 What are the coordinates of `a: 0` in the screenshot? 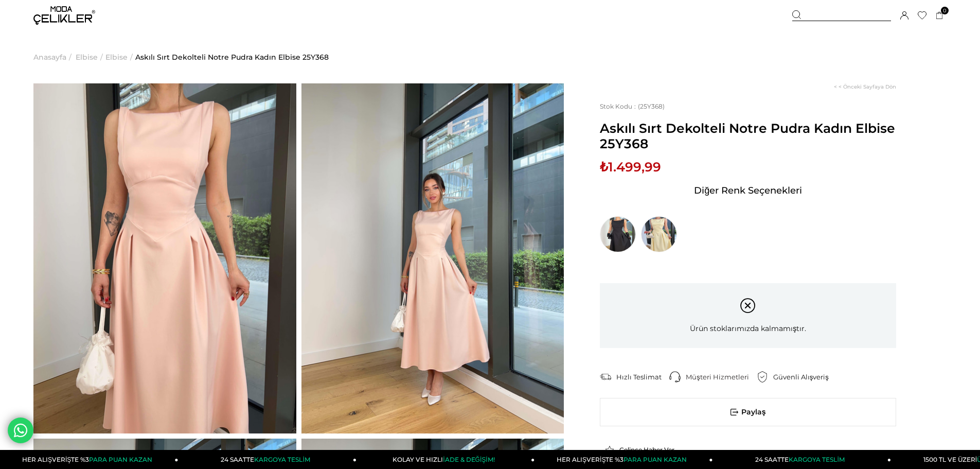 It's located at (940, 16).